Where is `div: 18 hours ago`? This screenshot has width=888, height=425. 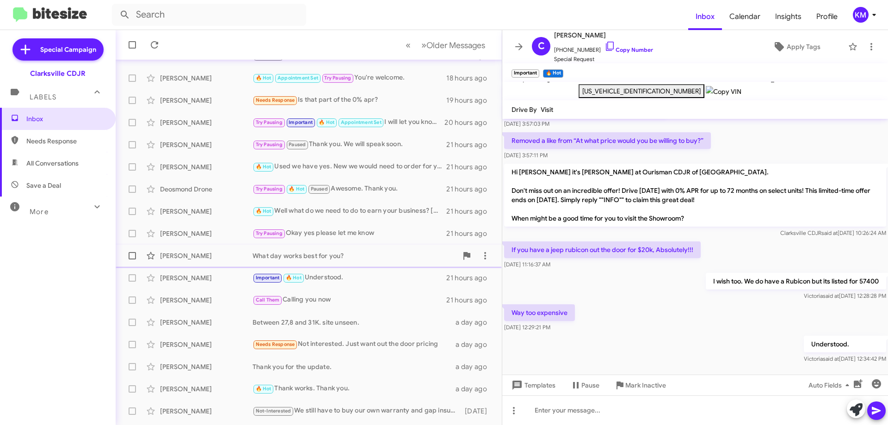 div: 18 hours ago is located at coordinates (470, 78).